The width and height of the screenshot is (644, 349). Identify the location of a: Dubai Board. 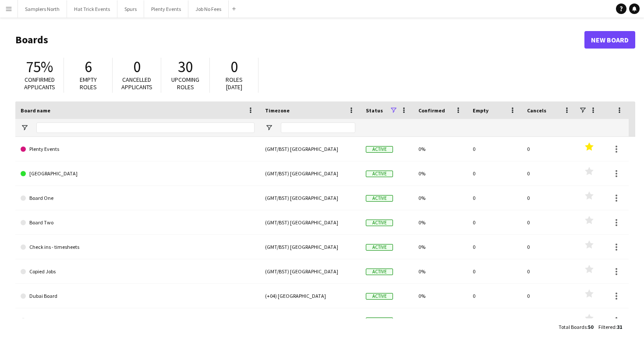
(138, 296).